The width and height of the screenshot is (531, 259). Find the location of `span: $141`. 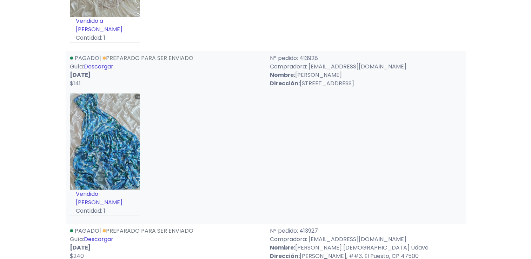

span: $141 is located at coordinates (75, 83).